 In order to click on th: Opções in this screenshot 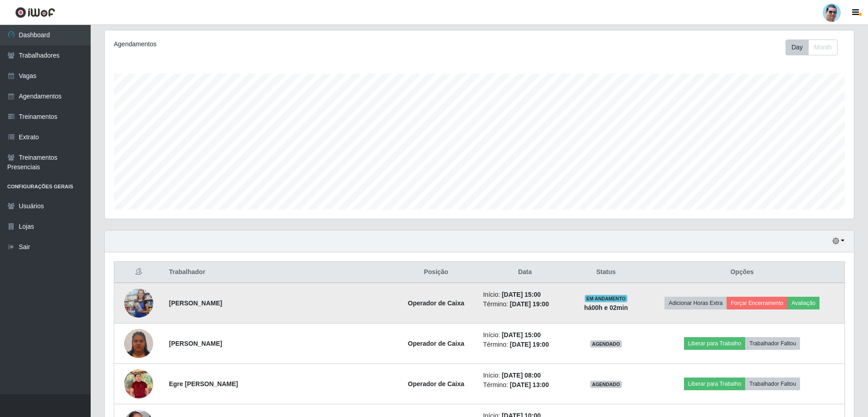, I will do `click(743, 272)`.